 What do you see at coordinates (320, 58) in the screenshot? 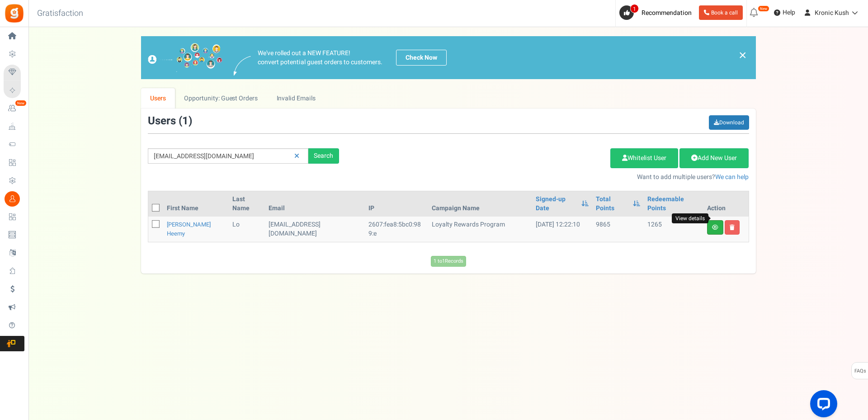
I see `p: We've rolled out a NEW FEATURE! convert potential guest orders to customers.` at bounding box center [320, 58].